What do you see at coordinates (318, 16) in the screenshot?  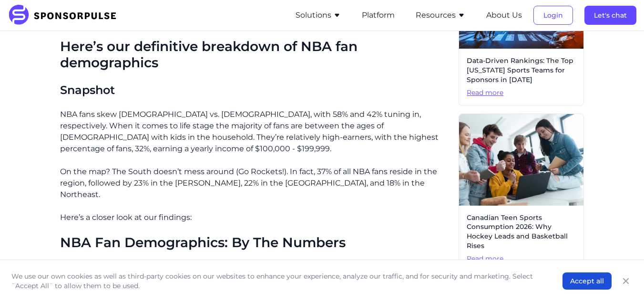 I see `button: Solutions` at bounding box center [318, 16].